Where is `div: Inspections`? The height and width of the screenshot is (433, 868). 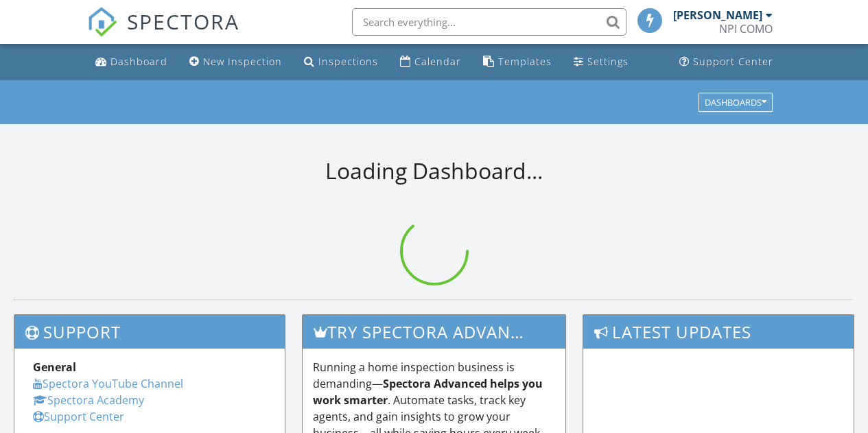 div: Inspections is located at coordinates (347, 61).